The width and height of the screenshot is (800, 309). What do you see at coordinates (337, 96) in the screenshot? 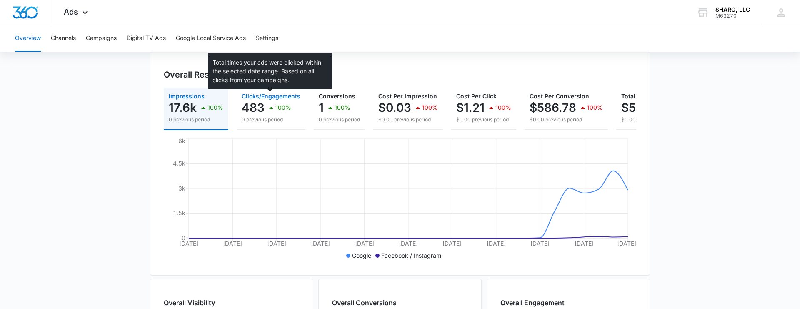
I see `span: Conversions` at bounding box center [337, 96].